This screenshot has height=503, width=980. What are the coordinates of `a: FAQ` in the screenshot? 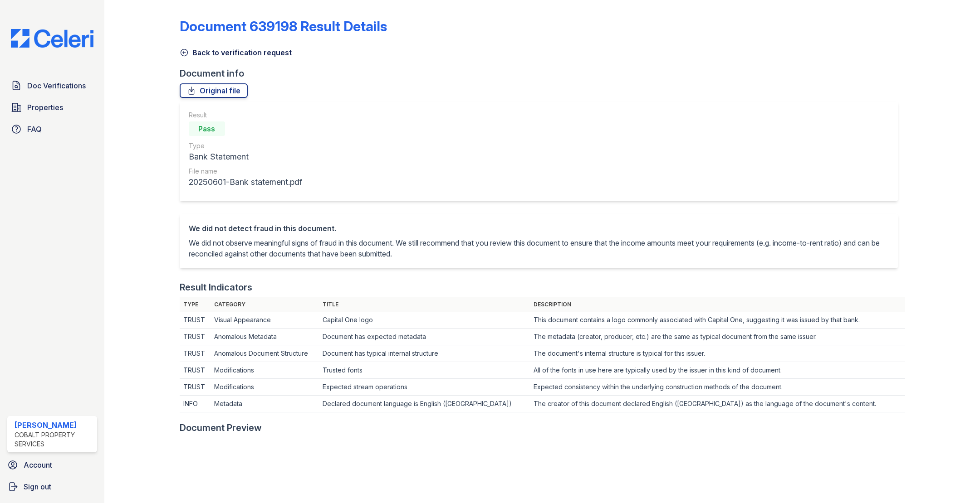 It's located at (53, 130).